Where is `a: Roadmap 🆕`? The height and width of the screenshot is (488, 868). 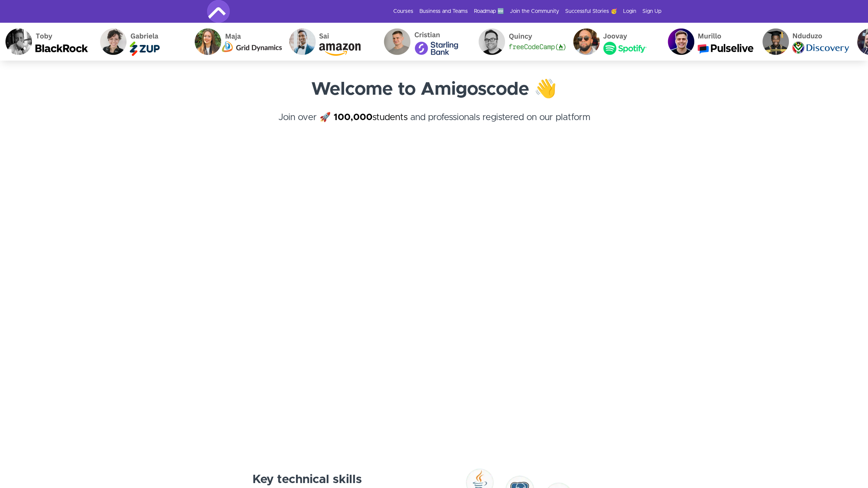
a: Roadmap 🆕 is located at coordinates (489, 11).